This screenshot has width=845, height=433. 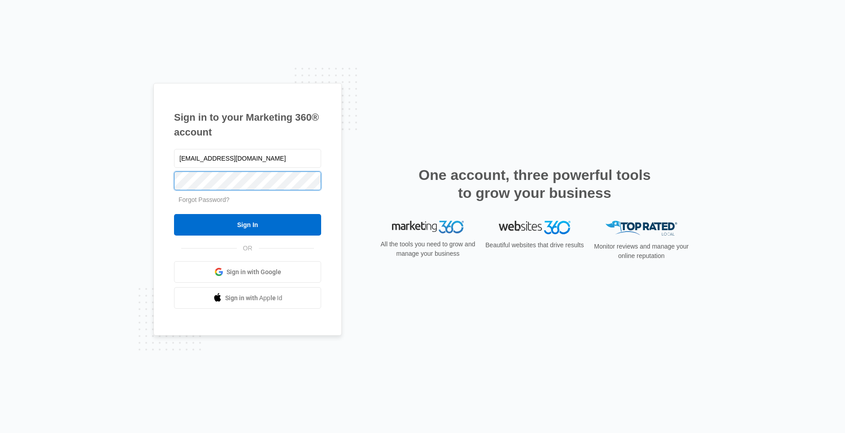 I want to click on a: Sign in with Apple Id, so click(x=248, y=298).